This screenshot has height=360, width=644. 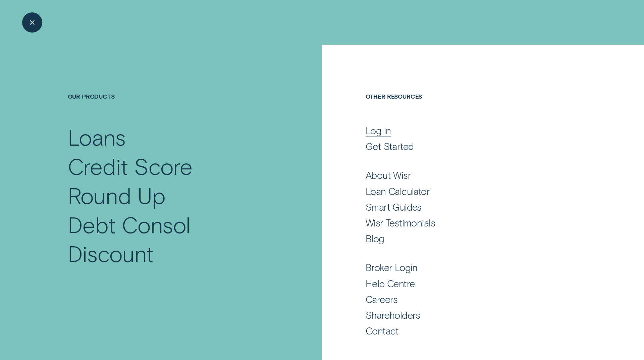 What do you see at coordinates (388, 175) in the screenshot?
I see `div: About Wisr` at bounding box center [388, 175].